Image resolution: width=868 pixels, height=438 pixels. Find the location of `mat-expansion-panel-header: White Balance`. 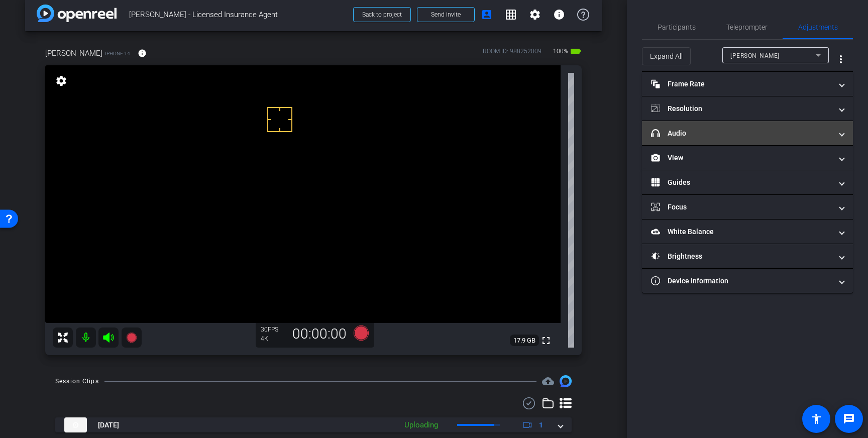

mat-expansion-panel-header: White Balance is located at coordinates (748, 231).